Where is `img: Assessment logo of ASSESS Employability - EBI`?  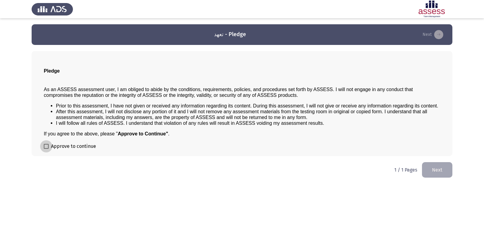 img: Assessment logo of ASSESS Employability - EBI is located at coordinates (432, 9).